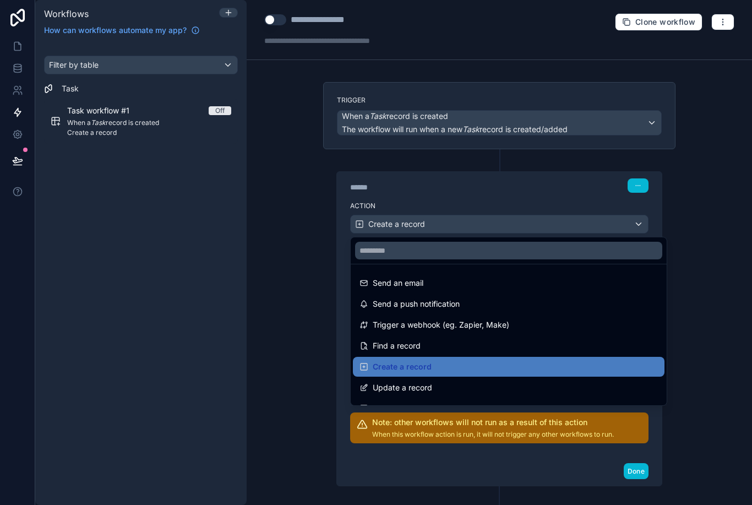 The height and width of the screenshot is (505, 752). What do you see at coordinates (402, 367) in the screenshot?
I see `span: Create a record` at bounding box center [402, 367].